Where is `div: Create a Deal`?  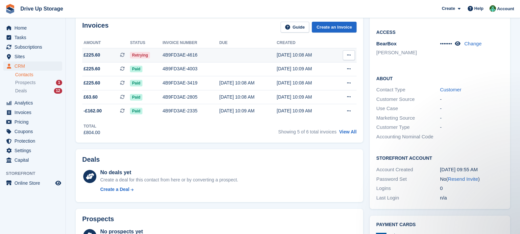
div: Create a Deal is located at coordinates (115, 189).